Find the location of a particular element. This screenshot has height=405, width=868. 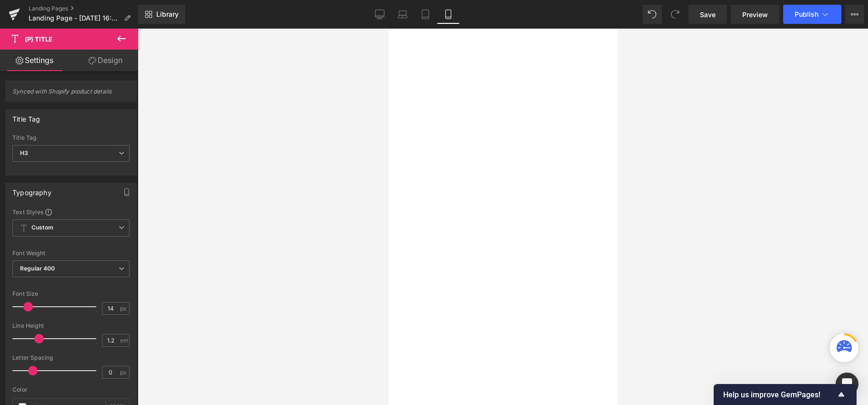

a: Desktop is located at coordinates (380, 14).